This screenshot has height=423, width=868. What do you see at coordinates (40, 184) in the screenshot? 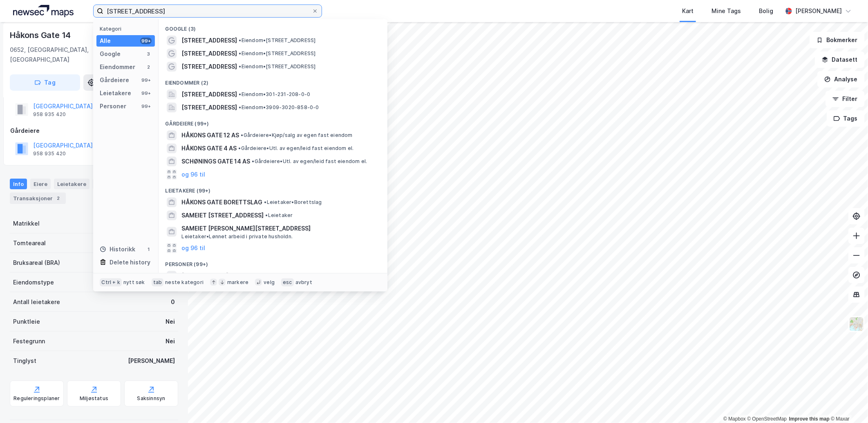
I see `div: Eiere` at bounding box center [40, 184].